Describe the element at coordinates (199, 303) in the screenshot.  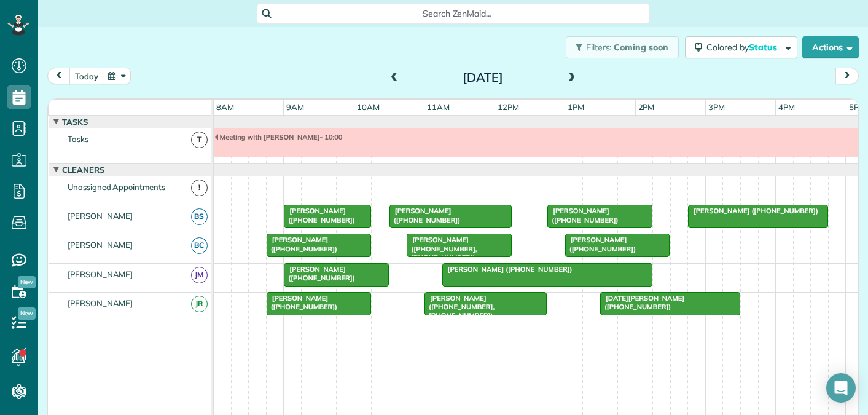
I see `span: JR` at that location.